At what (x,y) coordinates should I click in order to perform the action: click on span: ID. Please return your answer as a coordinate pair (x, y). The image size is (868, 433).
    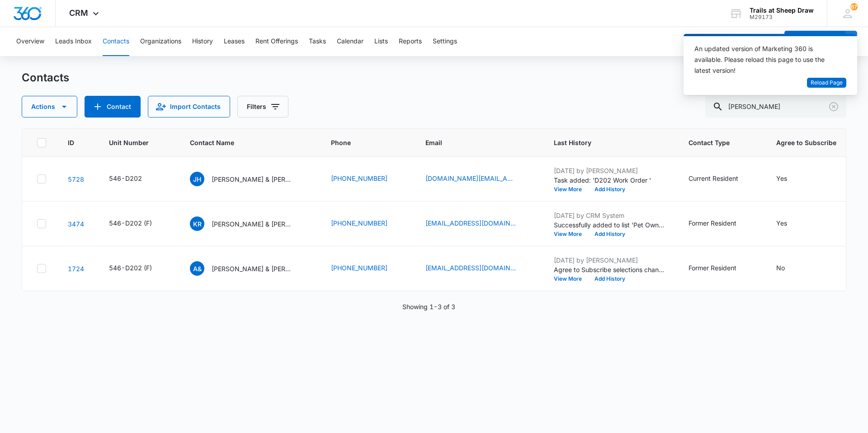
    Looking at the image, I should click on (71, 142).